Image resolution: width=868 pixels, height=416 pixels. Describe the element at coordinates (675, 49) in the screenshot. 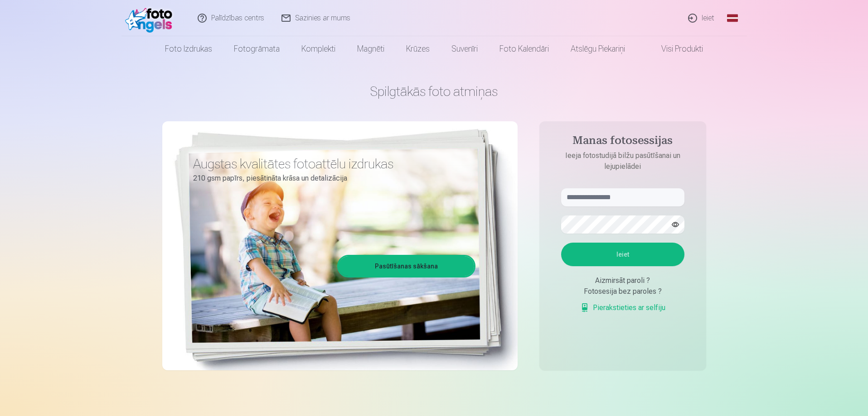

I see `a: Visi produkti` at that location.